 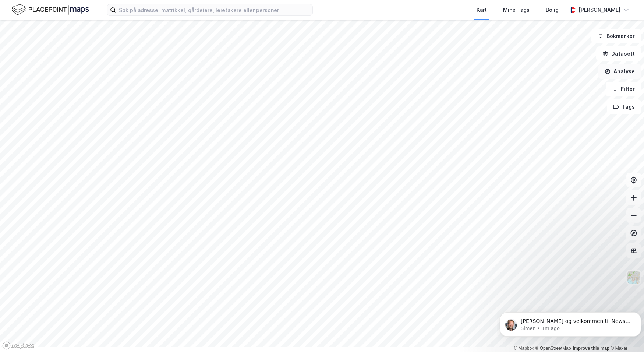 What do you see at coordinates (623, 89) in the screenshot?
I see `button: Filter` at bounding box center [623, 89].